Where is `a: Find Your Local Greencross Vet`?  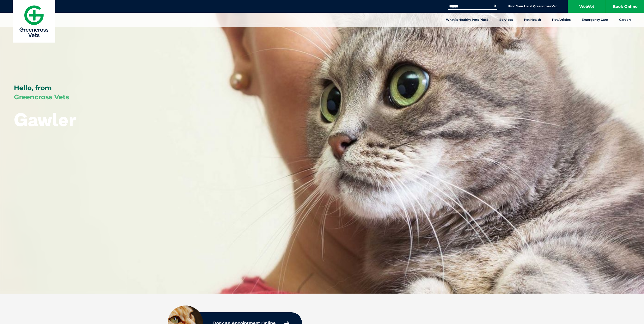
a: Find Your Local Greencross Vet is located at coordinates (533, 6).